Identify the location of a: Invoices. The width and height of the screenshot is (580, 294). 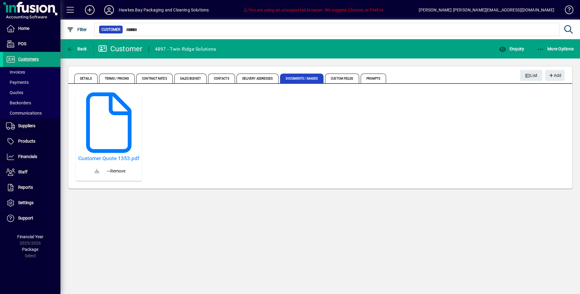
(32, 72).